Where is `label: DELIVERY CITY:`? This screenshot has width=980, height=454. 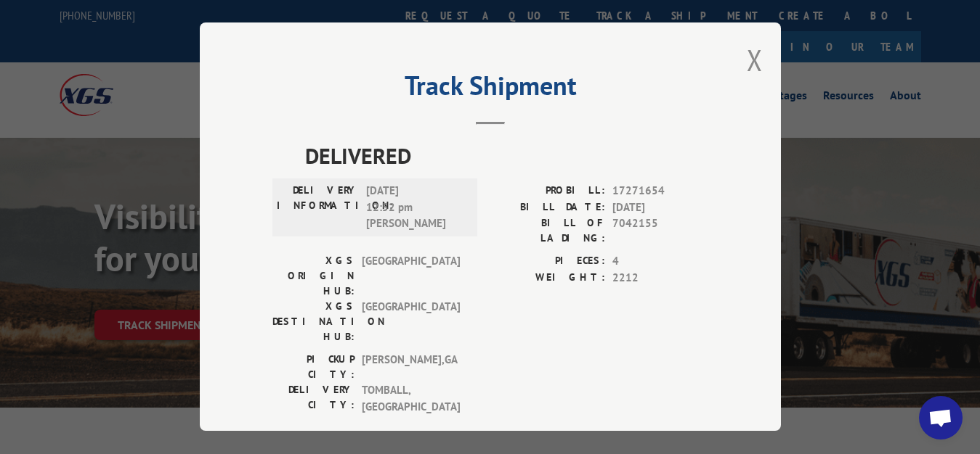 label: DELIVERY CITY: is located at coordinates (313, 398).